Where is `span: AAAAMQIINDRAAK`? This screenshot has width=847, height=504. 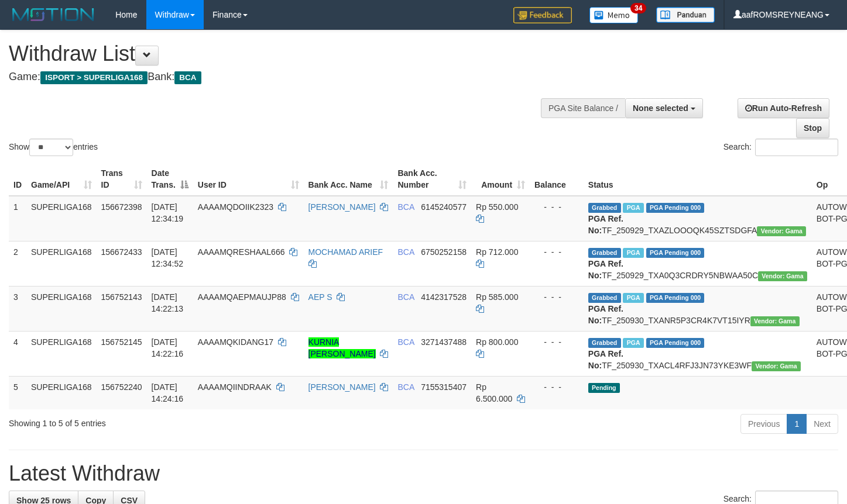 span: AAAAMQIINDRAAK is located at coordinates (235, 387).